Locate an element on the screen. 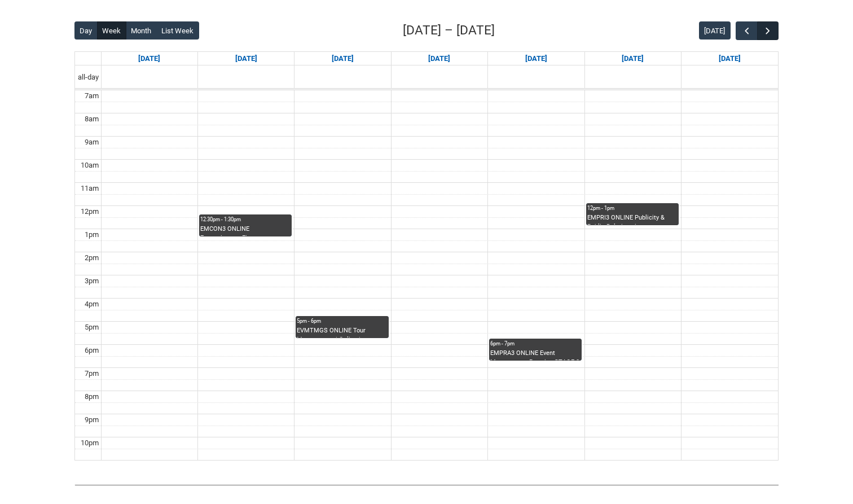  a: Go to September 15, 2025 is located at coordinates (246, 59).